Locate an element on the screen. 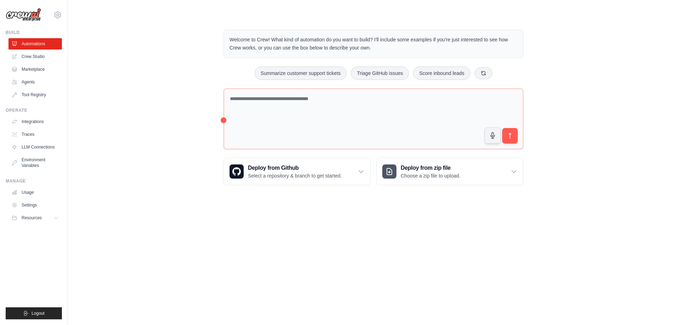 The height and width of the screenshot is (325, 679). a: Marketplace is located at coordinates (35, 69).